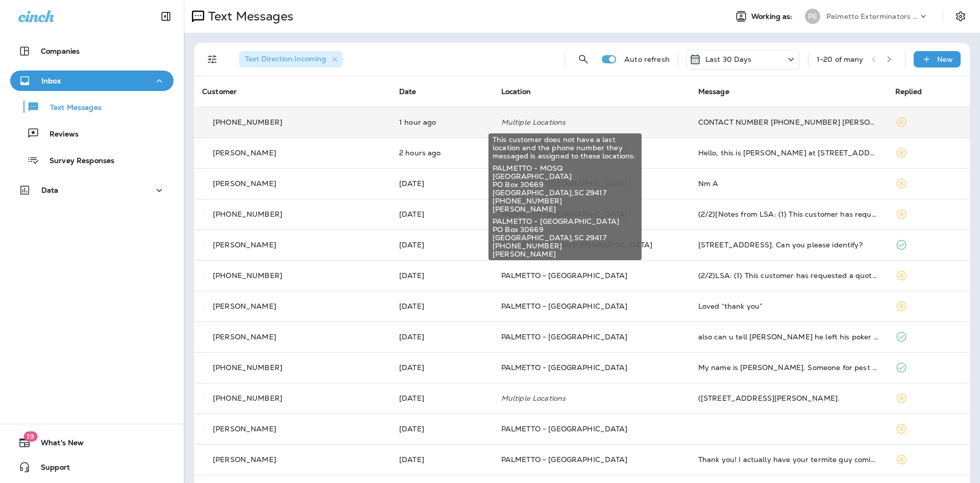 This screenshot has height=483, width=980. I want to click on p: Sep 6, 2025 09:59 PM, so click(442, 183).